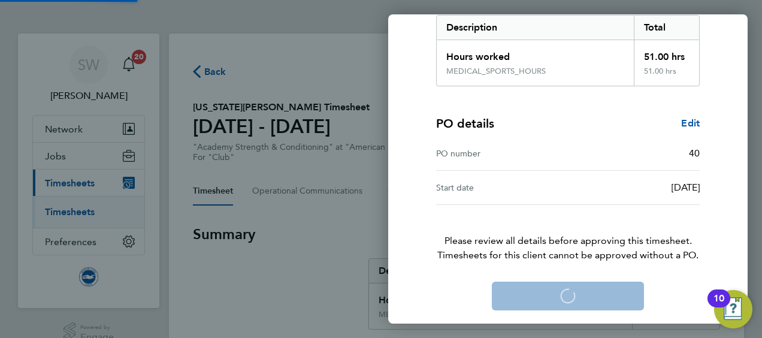  Describe the element at coordinates (502, 153) in the screenshot. I see `div: PO number` at that location.